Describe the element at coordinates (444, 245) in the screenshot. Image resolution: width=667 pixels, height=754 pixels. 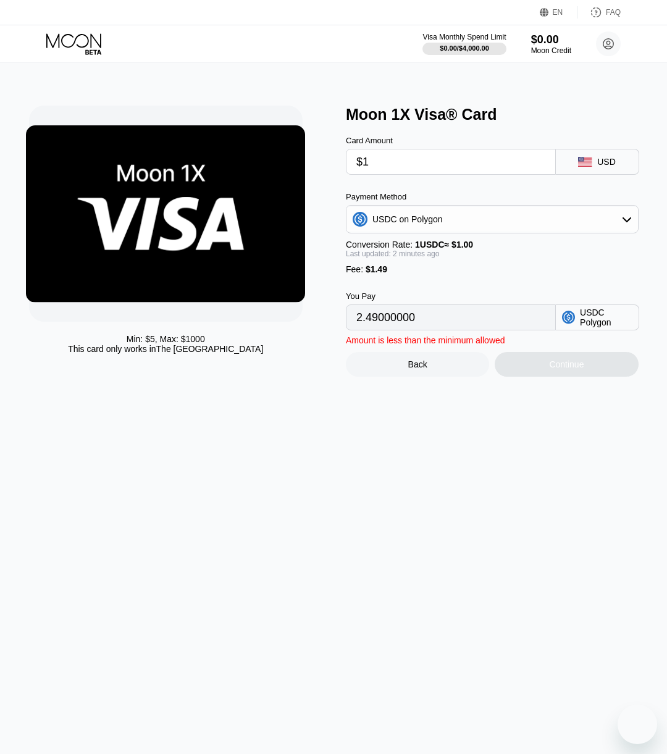
I see `span: 1 USDC ≈ $1.00` at that location.